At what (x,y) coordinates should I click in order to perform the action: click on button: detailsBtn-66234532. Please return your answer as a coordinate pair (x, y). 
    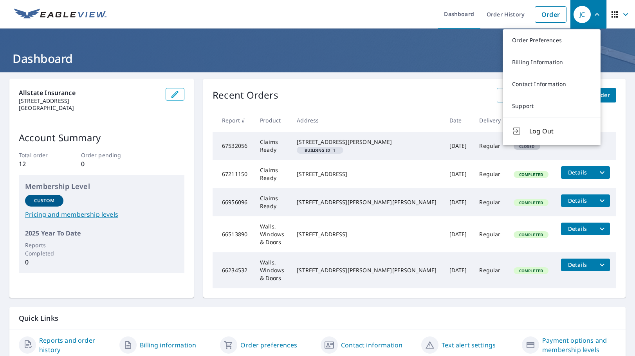
    Looking at the image, I should click on (577, 265).